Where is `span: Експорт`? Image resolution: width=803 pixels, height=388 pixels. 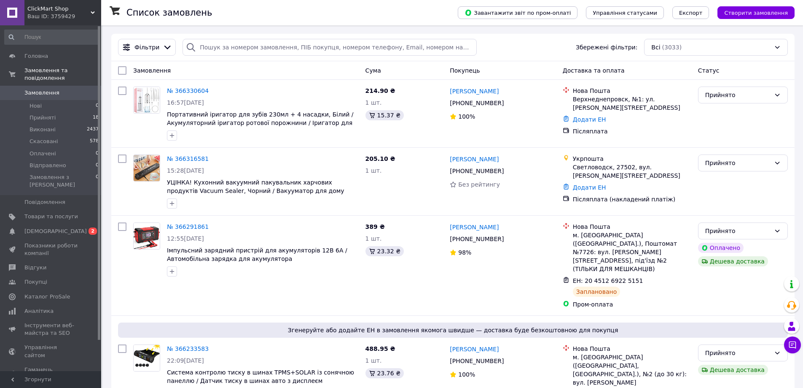
span: Експорт is located at coordinates (691, 13).